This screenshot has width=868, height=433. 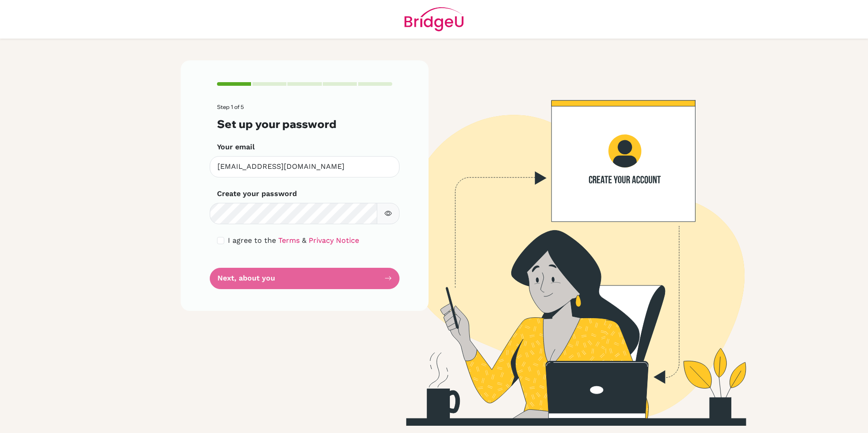 I want to click on a: Terms, so click(x=288, y=240).